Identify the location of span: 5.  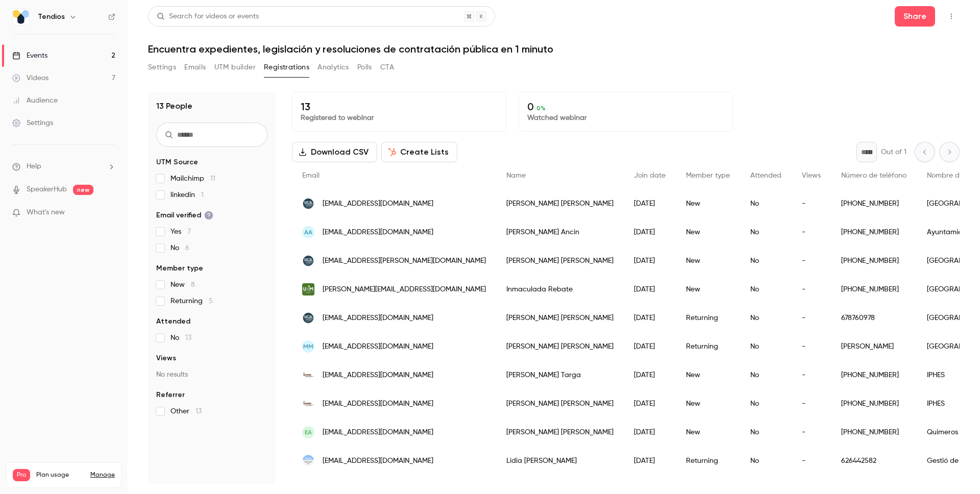
(211, 302).